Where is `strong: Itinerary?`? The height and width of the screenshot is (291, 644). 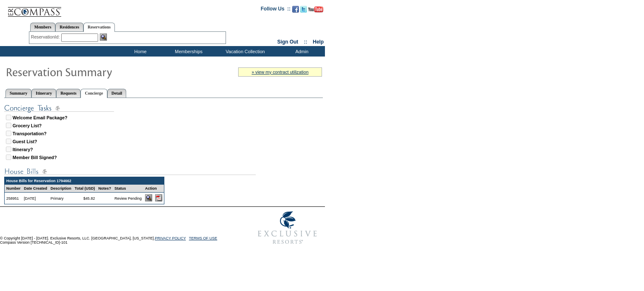
strong: Itinerary? is located at coordinates (23, 149).